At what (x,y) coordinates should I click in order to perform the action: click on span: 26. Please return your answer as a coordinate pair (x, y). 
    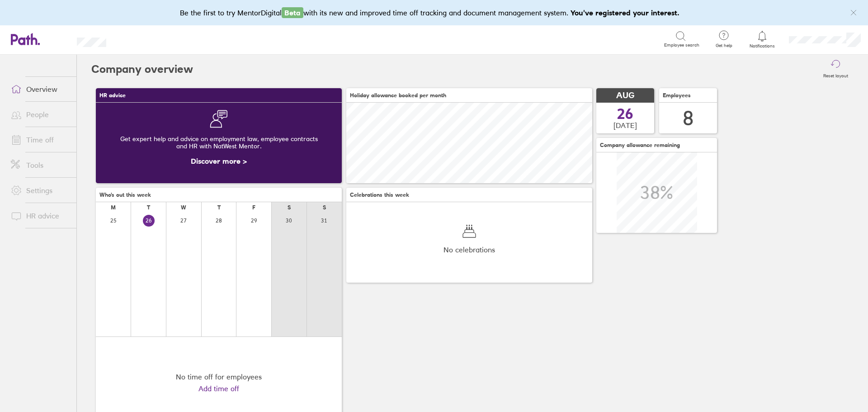
    Looking at the image, I should click on (625, 114).